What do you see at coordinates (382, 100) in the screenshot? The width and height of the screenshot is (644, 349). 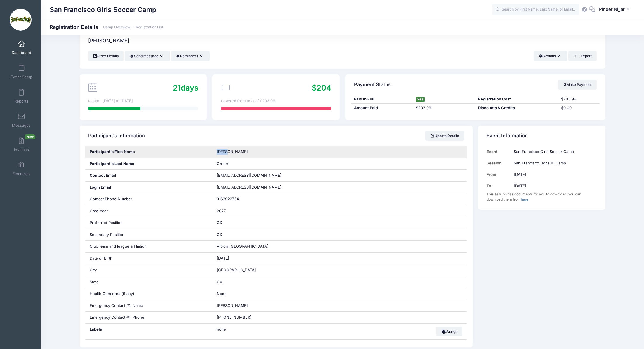 I see `div: Paid in Full` at bounding box center [382, 100].